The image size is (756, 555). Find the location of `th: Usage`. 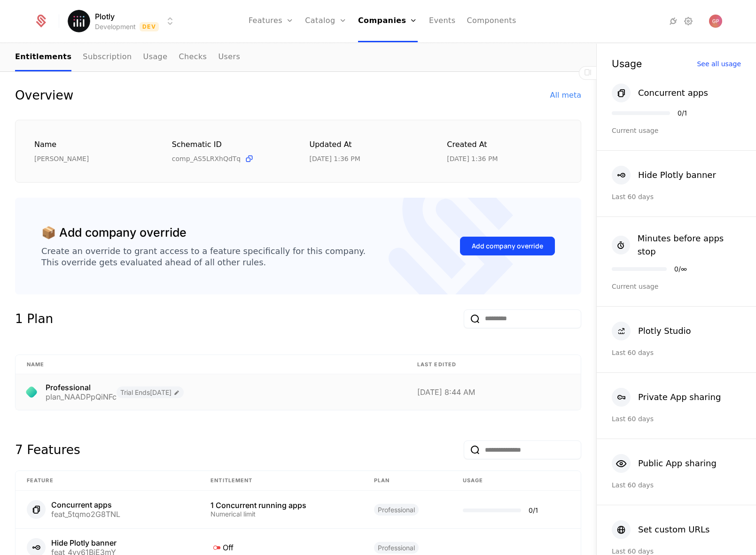

th: Usage is located at coordinates (516, 481).